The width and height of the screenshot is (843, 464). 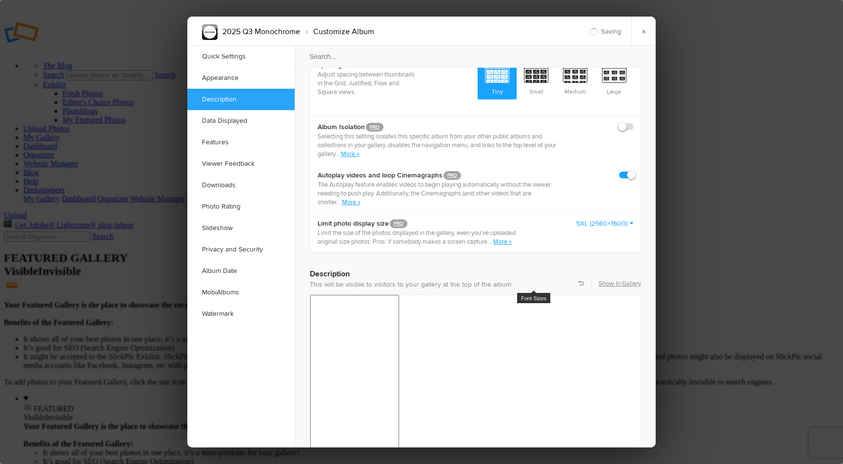 I want to click on li: 2025 Q3 Monochrome, so click(x=261, y=32).